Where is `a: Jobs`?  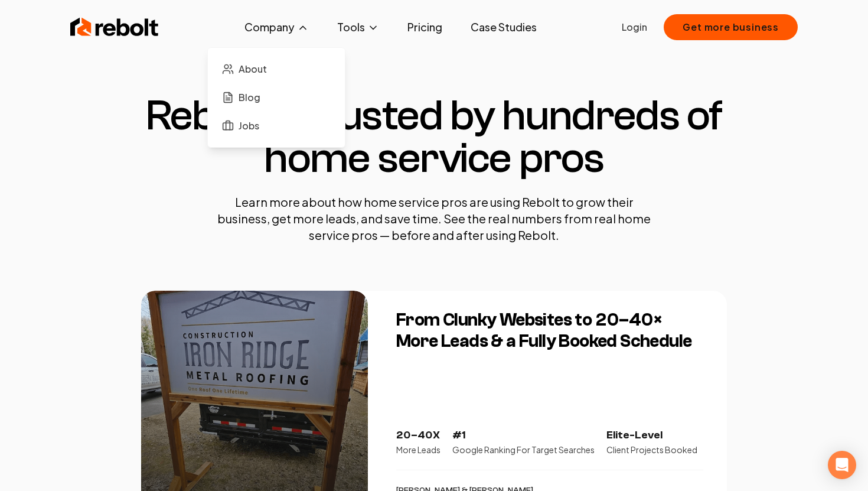 a: Jobs is located at coordinates (276, 126).